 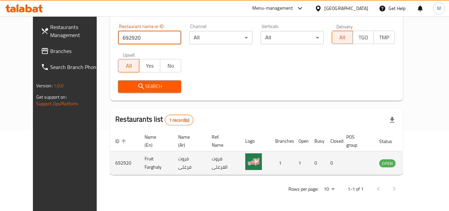 I want to click on span: OPEN, so click(x=387, y=163).